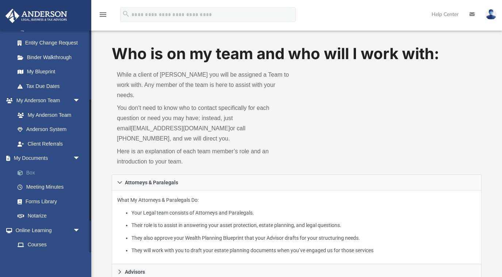 The height and width of the screenshot is (277, 502). I want to click on a: My Anderson Team, so click(47, 115).